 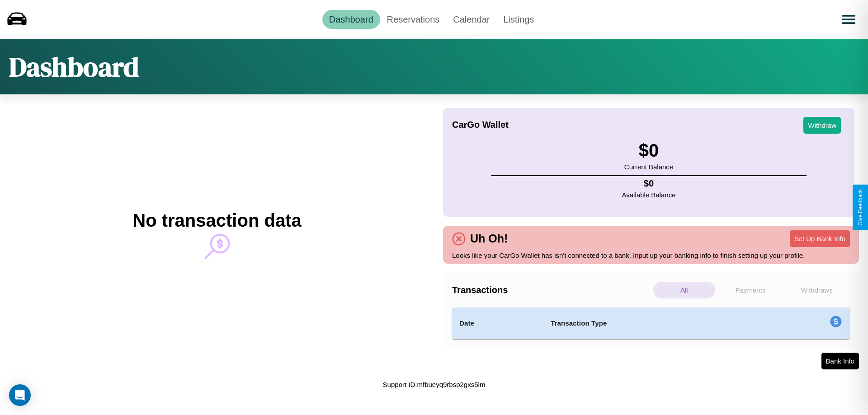 I want to click on div: Open Intercom Messenger, so click(x=20, y=396).